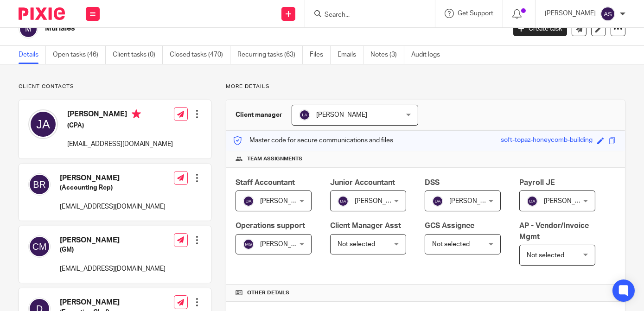 This screenshot has width=644, height=311. What do you see at coordinates (259, 115) in the screenshot?
I see `h3: Client manager` at bounding box center [259, 115].